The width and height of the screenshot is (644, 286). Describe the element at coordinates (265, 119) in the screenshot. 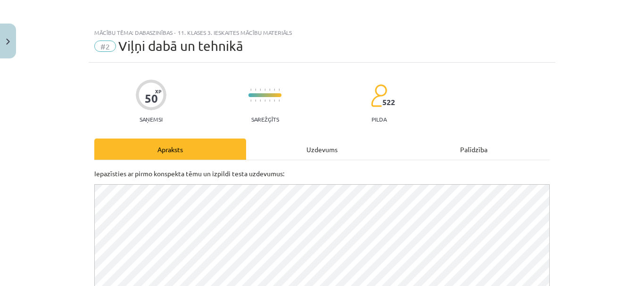

I see `p: Sarežģīts` at that location.